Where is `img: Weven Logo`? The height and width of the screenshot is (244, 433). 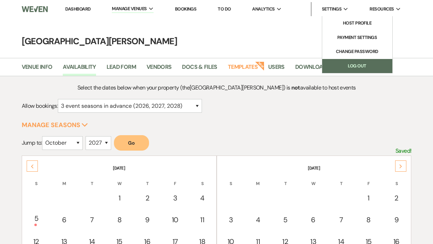
img: Weven Logo is located at coordinates (35, 9).